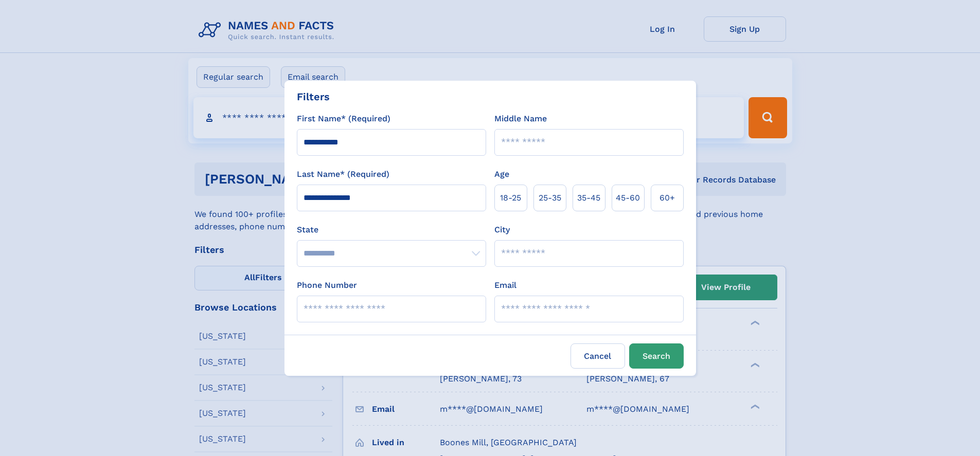 This screenshot has width=980, height=456. Describe the element at coordinates (510, 198) in the screenshot. I see `span: 18‑25` at that location.